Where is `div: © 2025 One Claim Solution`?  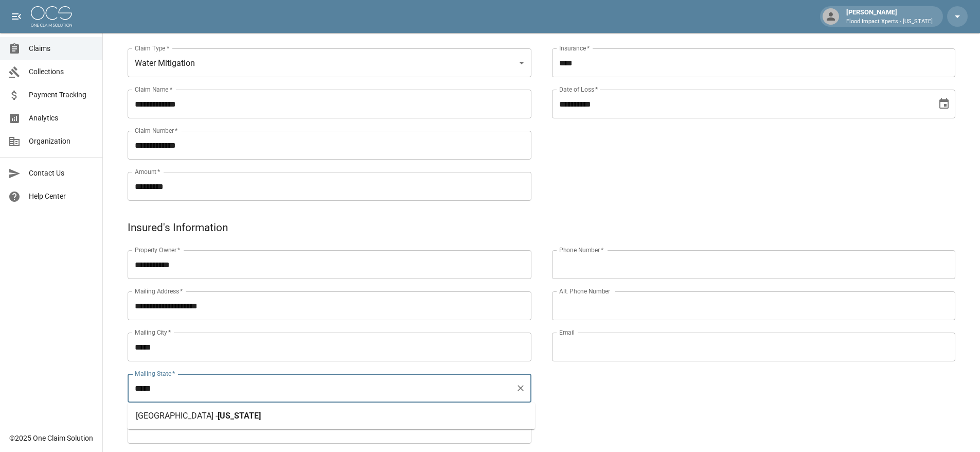
div: © 2025 One Claim Solution is located at coordinates (51, 438).